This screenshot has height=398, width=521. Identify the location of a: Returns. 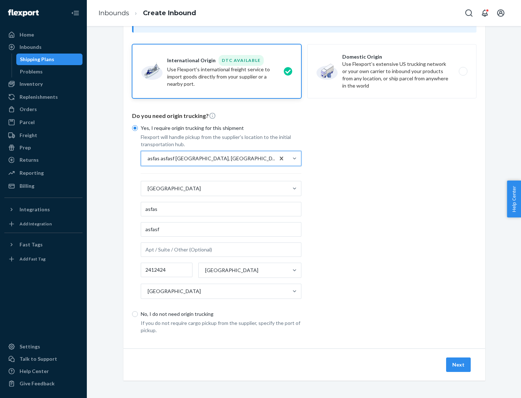
(43, 160).